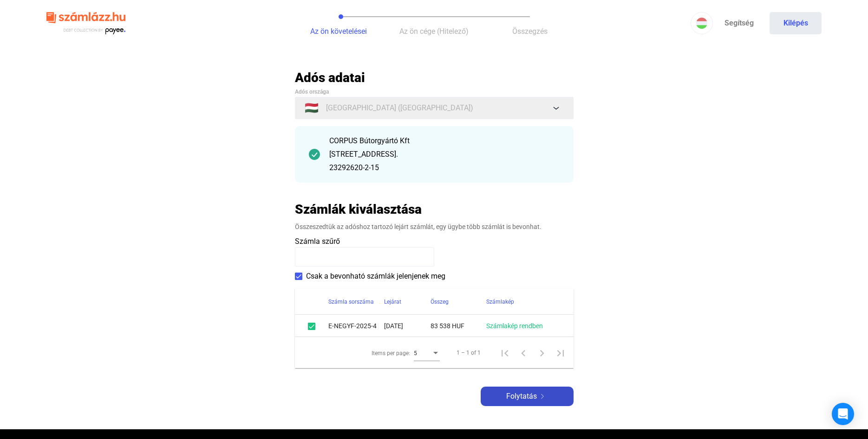 Image resolution: width=868 pixels, height=439 pixels. What do you see at coordinates (560, 353) in the screenshot?
I see `button: Last page` at bounding box center [560, 353].